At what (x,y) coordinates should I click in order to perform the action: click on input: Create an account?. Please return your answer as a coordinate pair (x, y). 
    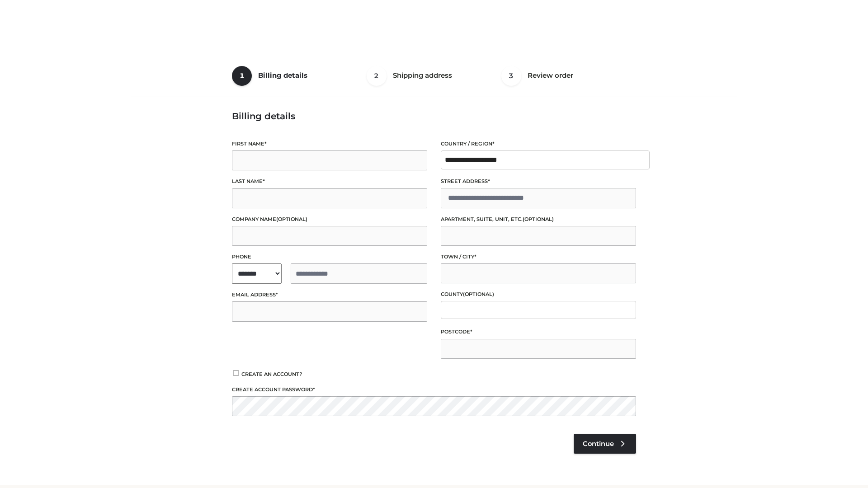
    Looking at the image, I should click on (236, 373).